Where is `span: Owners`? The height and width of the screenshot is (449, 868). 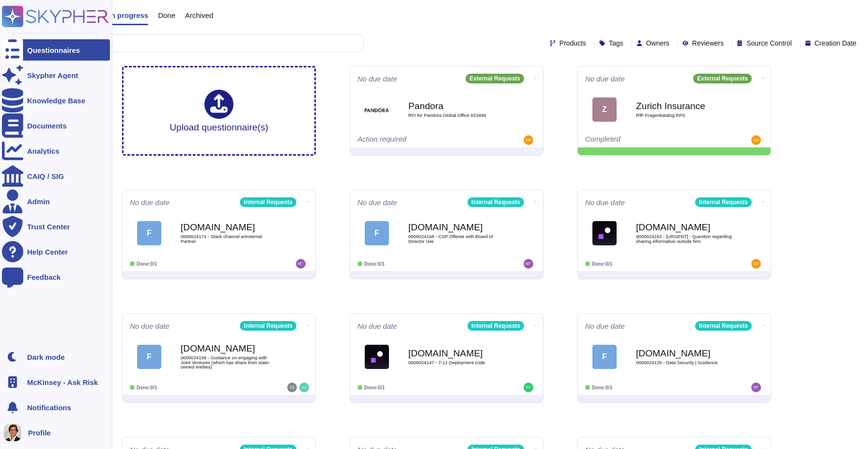 span: Owners is located at coordinates (658, 43).